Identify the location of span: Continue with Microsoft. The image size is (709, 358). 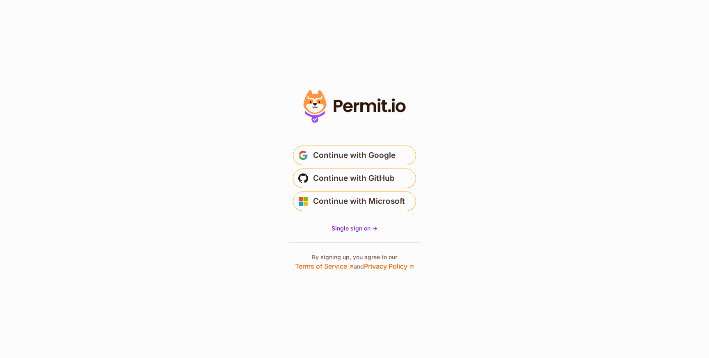
(359, 202).